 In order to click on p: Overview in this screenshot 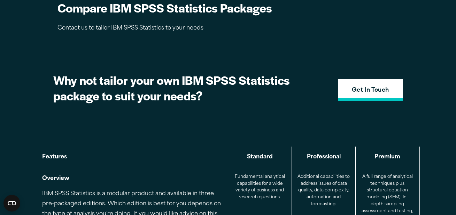, I will do `click(132, 179)`.